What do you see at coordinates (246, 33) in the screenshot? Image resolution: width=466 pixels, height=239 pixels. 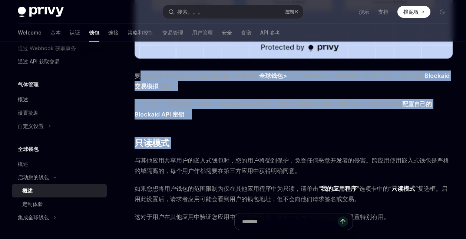 I see `font: 食谱` at bounding box center [246, 33].